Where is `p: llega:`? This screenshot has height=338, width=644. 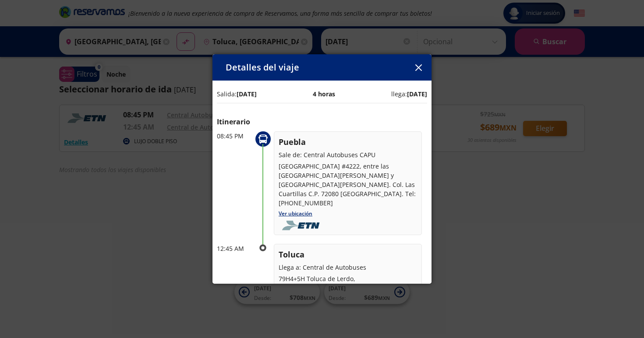 p: llega: is located at coordinates (409, 94).